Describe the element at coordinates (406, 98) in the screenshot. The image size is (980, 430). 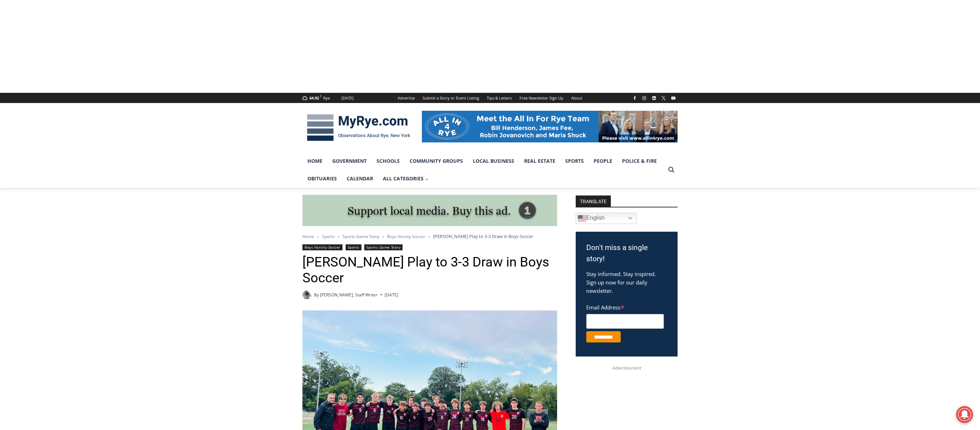
I see `a: Advertise` at that location.